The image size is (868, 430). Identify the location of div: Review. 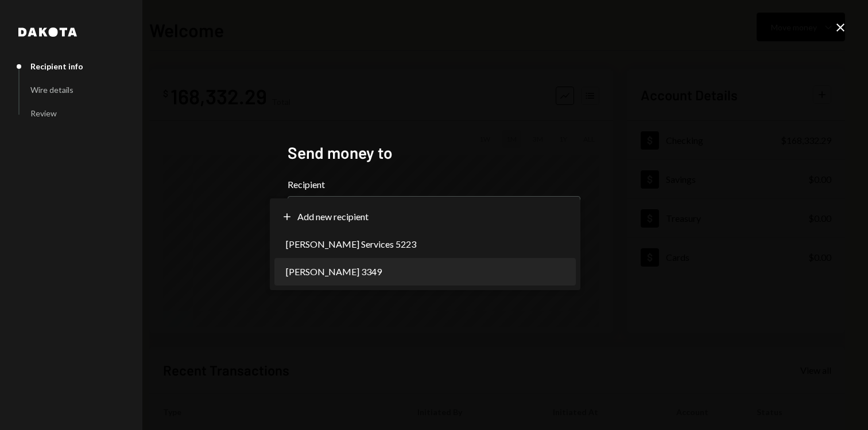
(43, 113).